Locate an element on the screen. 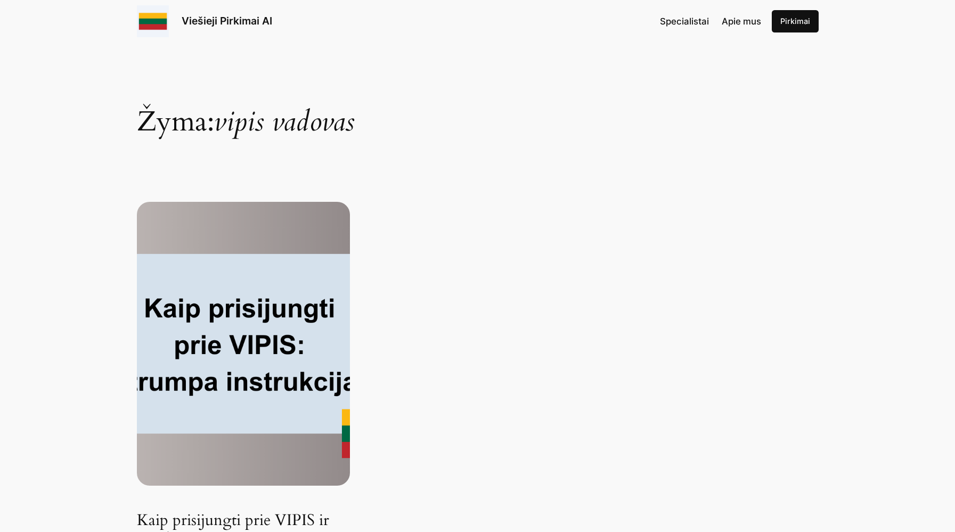 This screenshot has height=532, width=955. img: Kaip prisijungti prie VIPIS ir naudotis sistema: trumpa instrukcija is located at coordinates (243, 343).